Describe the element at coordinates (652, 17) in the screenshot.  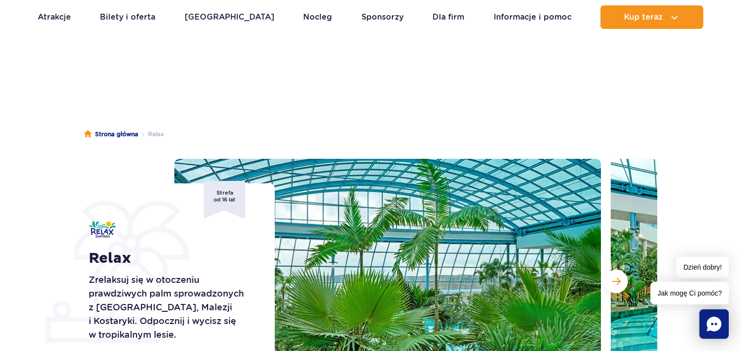
I see `button: Kup teraz` at that location.